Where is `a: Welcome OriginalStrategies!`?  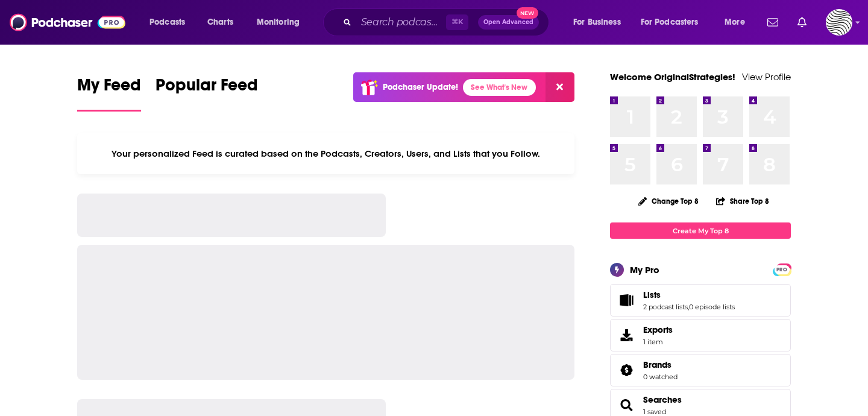
a: Welcome OriginalStrategies! is located at coordinates (672, 77).